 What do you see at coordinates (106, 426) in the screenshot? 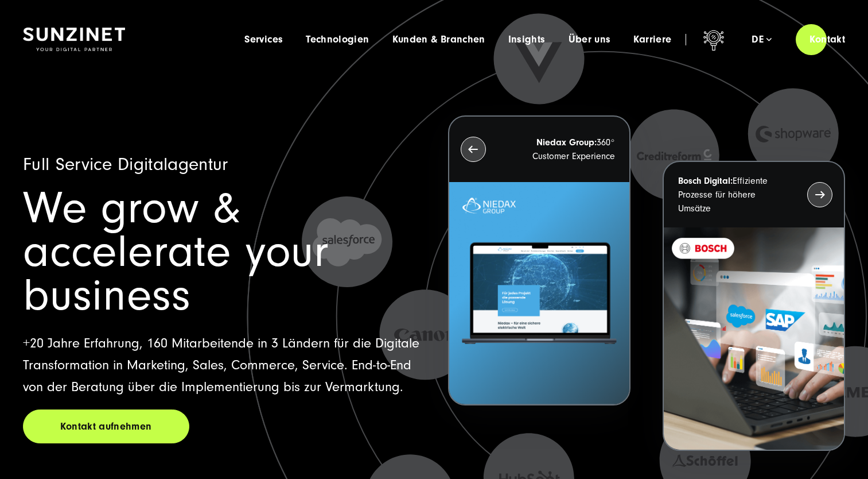
I see `a: Kontakt aufnehmen` at bounding box center [106, 426].